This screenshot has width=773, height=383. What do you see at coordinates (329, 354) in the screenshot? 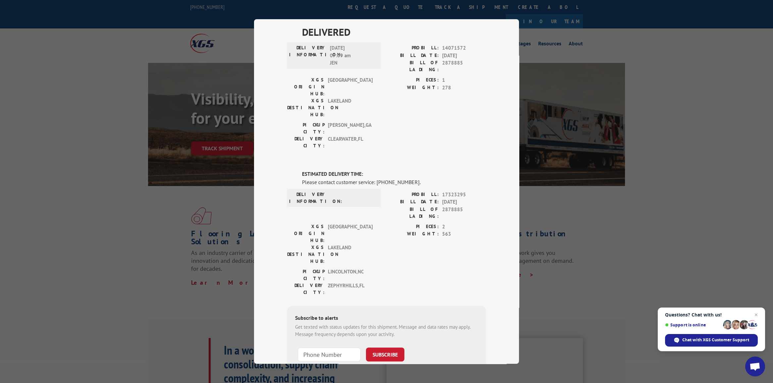
I see `input: Phone Number` at bounding box center [329, 354].